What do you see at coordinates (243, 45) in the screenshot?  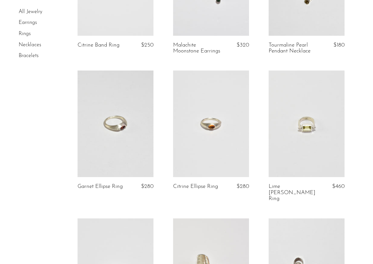 I see `span: $320` at bounding box center [243, 45].